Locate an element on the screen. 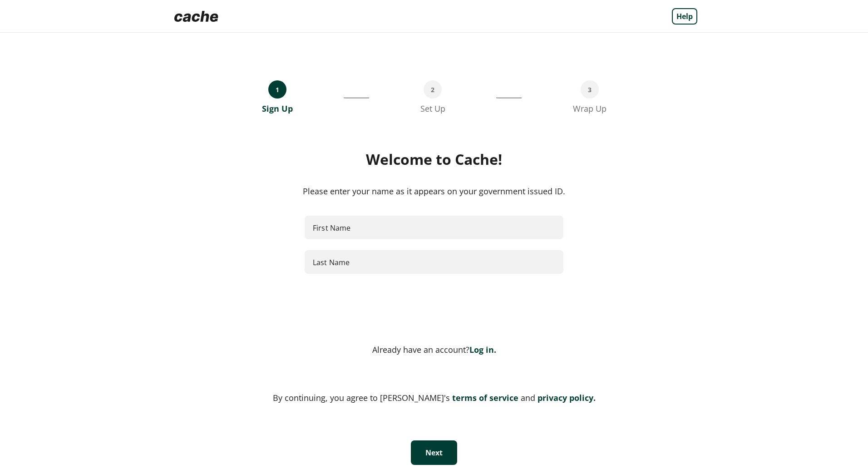 The height and width of the screenshot is (474, 868). a: Log in. is located at coordinates (483, 350).